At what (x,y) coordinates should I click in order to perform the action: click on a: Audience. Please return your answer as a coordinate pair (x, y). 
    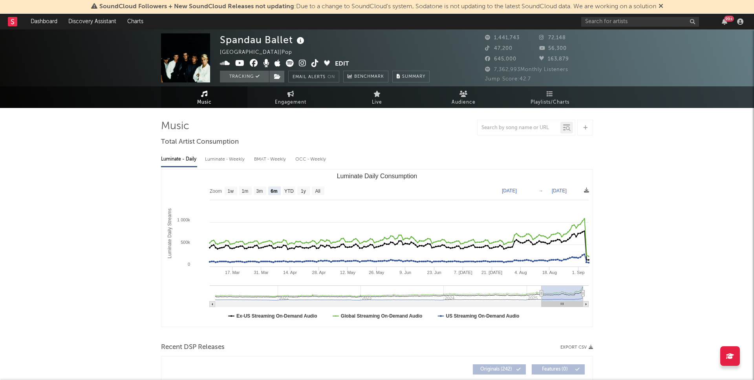
    Looking at the image, I should click on (463, 97).